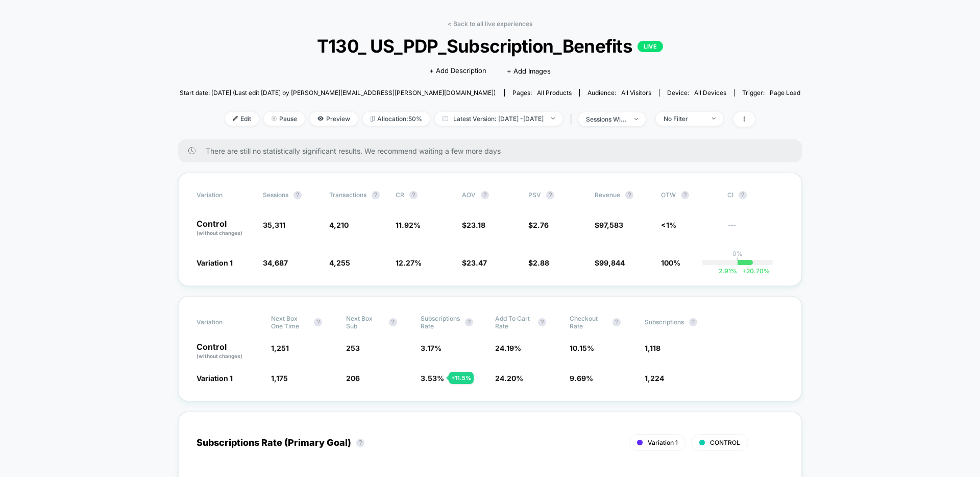 The height and width of the screenshot is (477, 980). I want to click on span: 4,255, so click(339, 262).